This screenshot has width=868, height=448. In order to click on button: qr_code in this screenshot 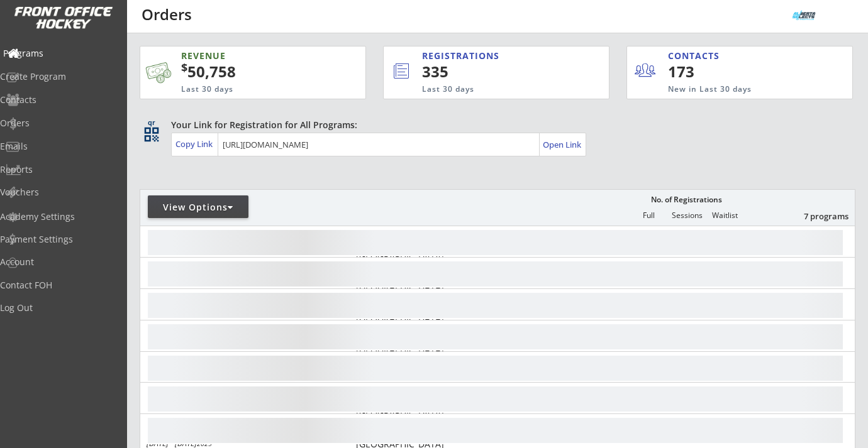, I will do `click(152, 134)`.